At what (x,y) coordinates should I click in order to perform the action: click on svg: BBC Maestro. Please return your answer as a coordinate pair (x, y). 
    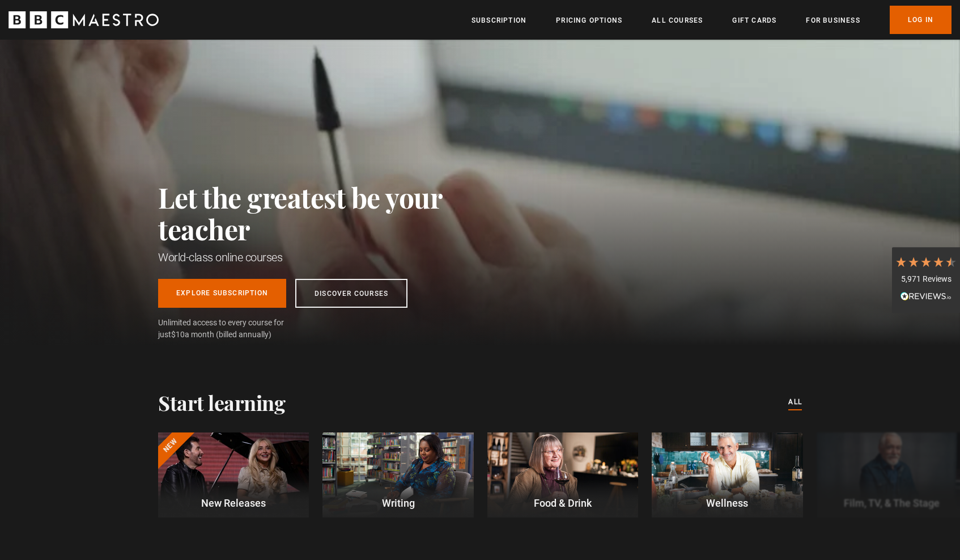
    Looking at the image, I should click on (84, 20).